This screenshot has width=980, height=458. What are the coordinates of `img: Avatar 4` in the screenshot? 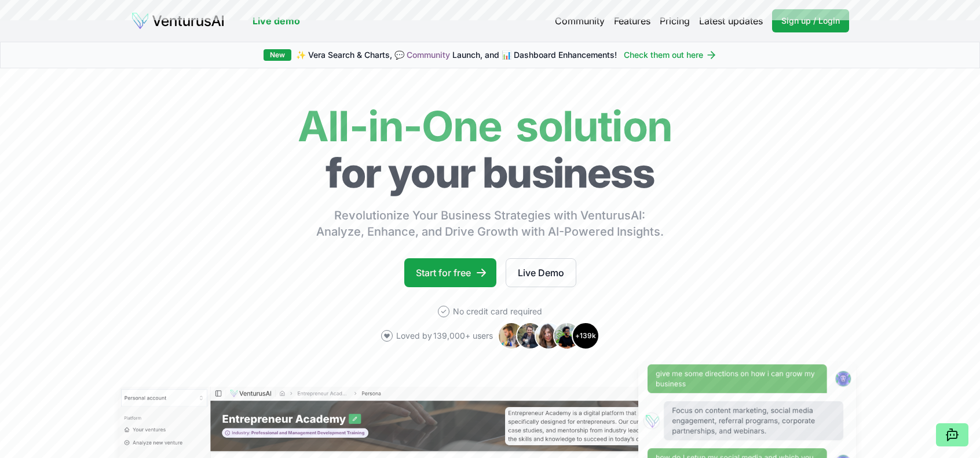 It's located at (567, 336).